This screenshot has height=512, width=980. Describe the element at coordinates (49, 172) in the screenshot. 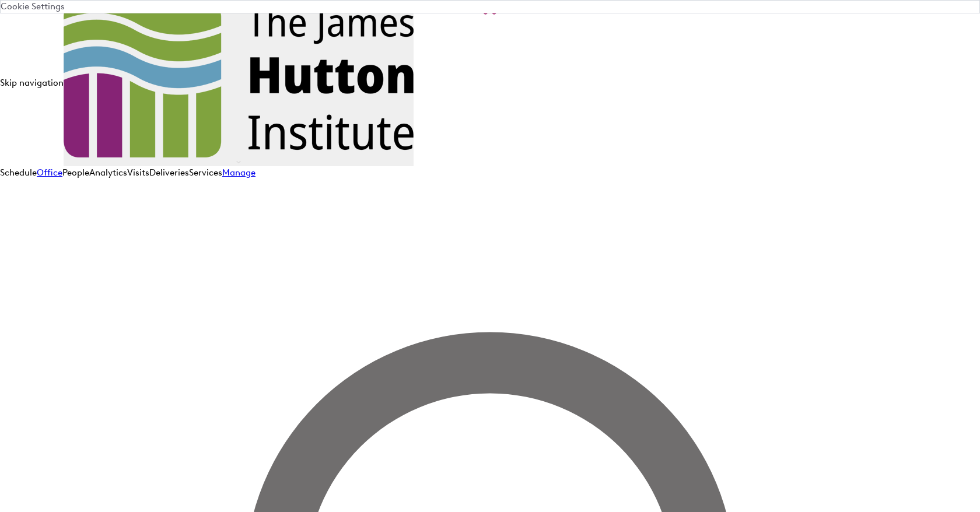

I see `a: Office` at that location.